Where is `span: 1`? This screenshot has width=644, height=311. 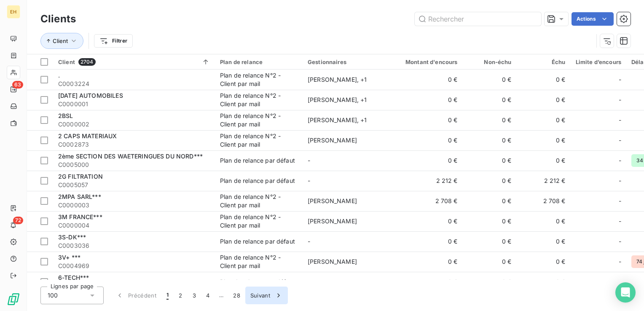 span: 1 is located at coordinates (167, 296).